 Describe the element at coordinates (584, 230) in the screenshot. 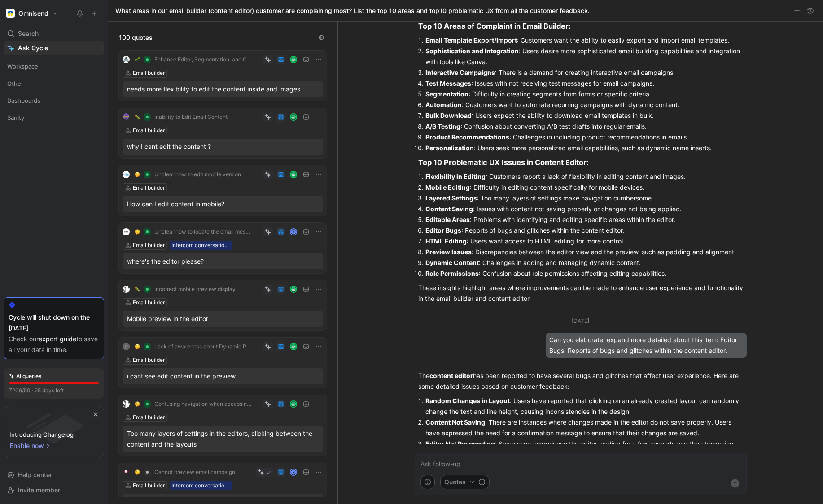

I see `li: : Reports of bugs and glitches within the content editor.` at that location.